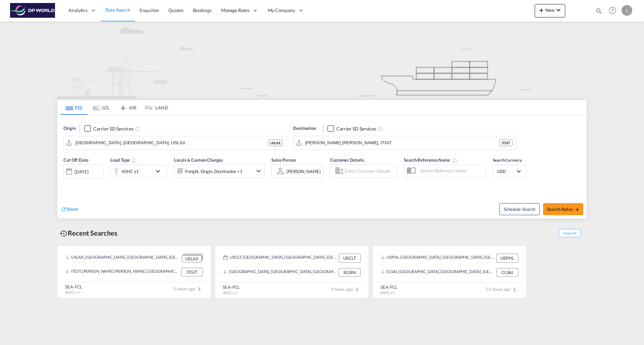  What do you see at coordinates (128, 108) in the screenshot?
I see `md-tab-item: AIR` at bounding box center [128, 108].